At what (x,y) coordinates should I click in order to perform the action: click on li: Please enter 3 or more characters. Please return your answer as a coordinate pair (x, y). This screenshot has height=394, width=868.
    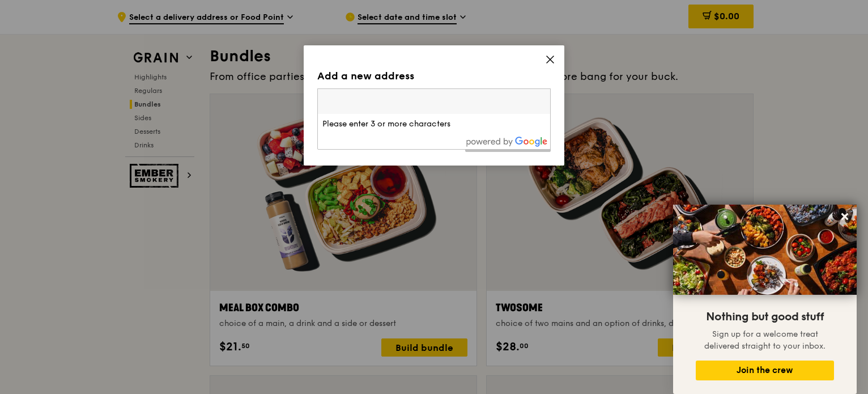
    Looking at the image, I should click on (434, 124).